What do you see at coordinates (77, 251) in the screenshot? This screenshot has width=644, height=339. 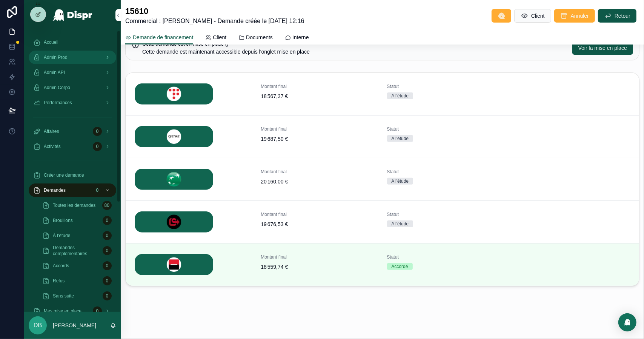 I see `span: Demandes complémentaires` at bounding box center [77, 251].